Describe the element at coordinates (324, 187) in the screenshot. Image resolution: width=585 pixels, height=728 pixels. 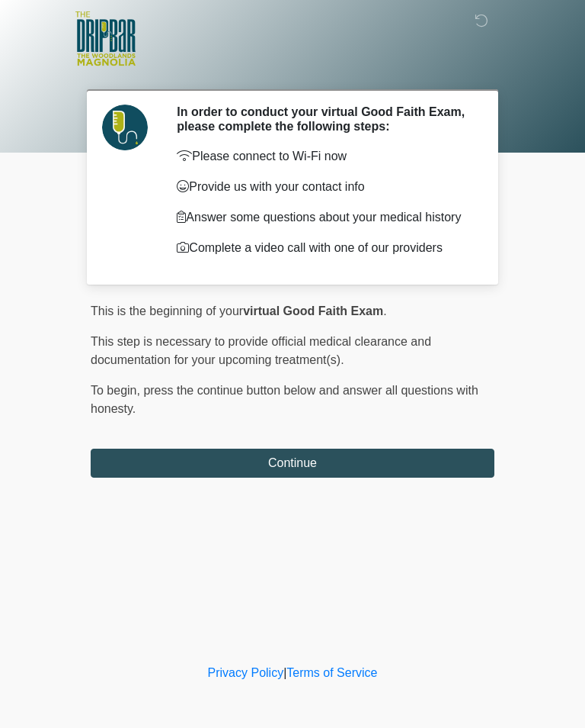
I see `p: Provide us with your contact info` at that location.